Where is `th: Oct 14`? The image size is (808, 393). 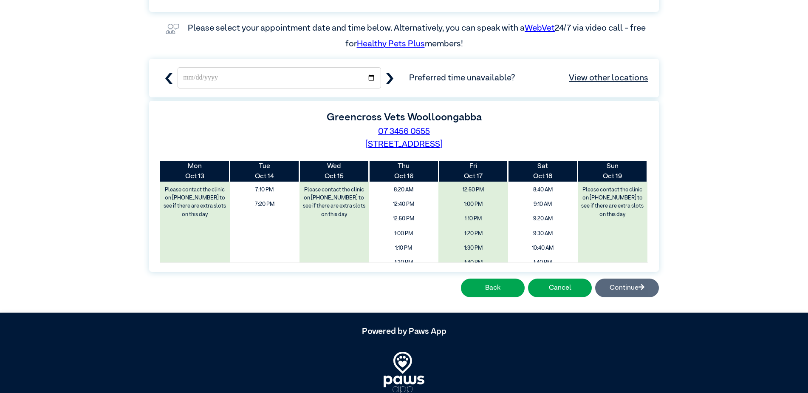 th: Oct 14 is located at coordinates (265, 171).